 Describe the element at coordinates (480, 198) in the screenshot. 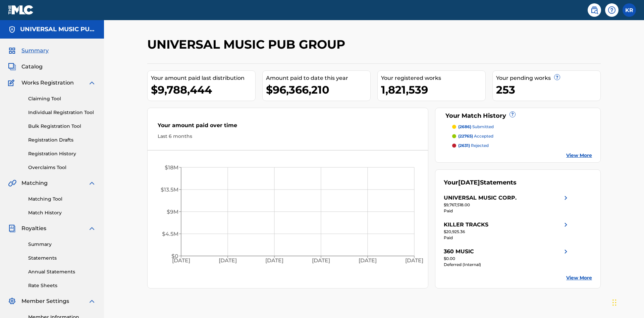

I see `div: UNIVERSAL MUSIC CORP.` at that location.